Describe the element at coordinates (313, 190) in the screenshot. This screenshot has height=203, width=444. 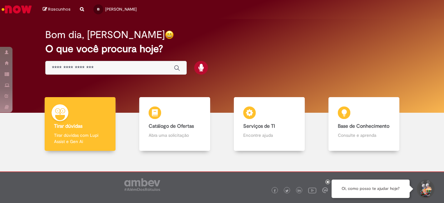
I see `img: logo_footer_youtube.png` at that location.